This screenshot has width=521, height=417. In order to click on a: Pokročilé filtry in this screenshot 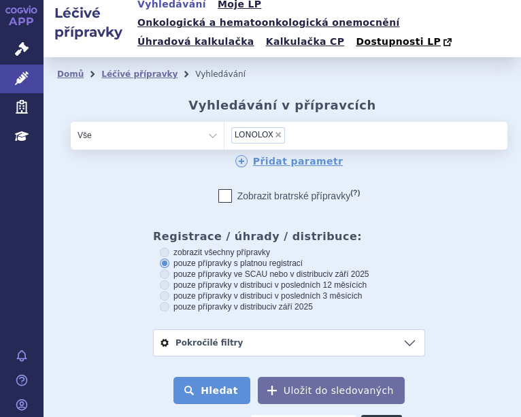, I will do `click(289, 342)`.